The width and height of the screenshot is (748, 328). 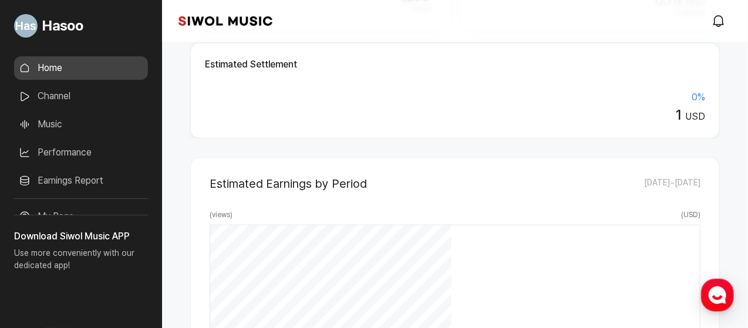 What do you see at coordinates (678, 114) in the screenshot?
I see `span: 1` at bounding box center [678, 114].